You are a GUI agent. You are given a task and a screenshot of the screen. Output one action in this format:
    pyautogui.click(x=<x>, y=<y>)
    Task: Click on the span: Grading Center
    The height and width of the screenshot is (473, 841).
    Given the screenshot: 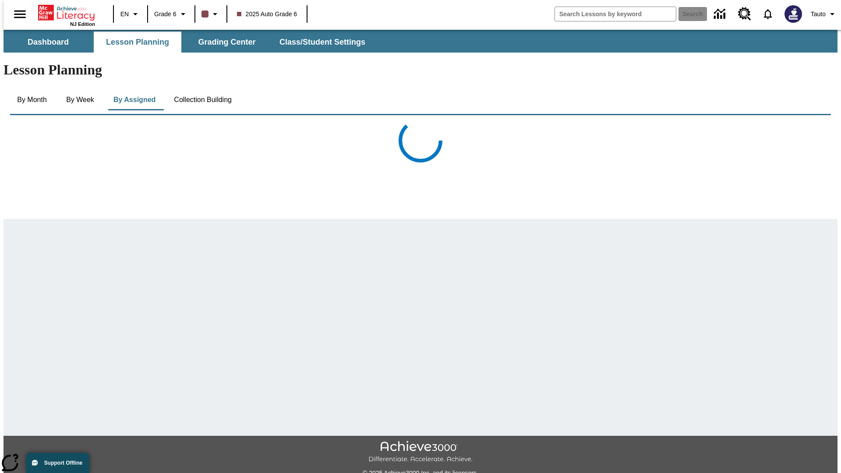 What is the action you would take?
    pyautogui.click(x=227, y=42)
    